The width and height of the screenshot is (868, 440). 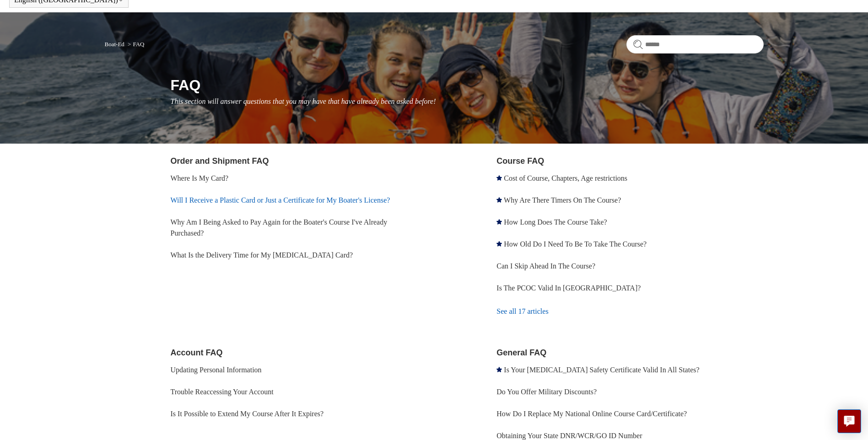 I want to click on a: How Long Does The Course Take?, so click(x=555, y=222).